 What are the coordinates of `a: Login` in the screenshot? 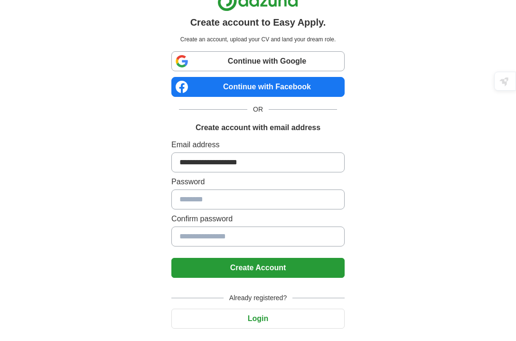 It's located at (258, 318).